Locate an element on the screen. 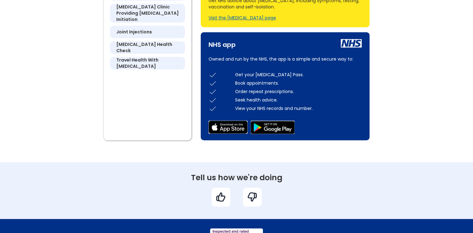  div: Order repeat prescriptions. is located at coordinates (298, 92).